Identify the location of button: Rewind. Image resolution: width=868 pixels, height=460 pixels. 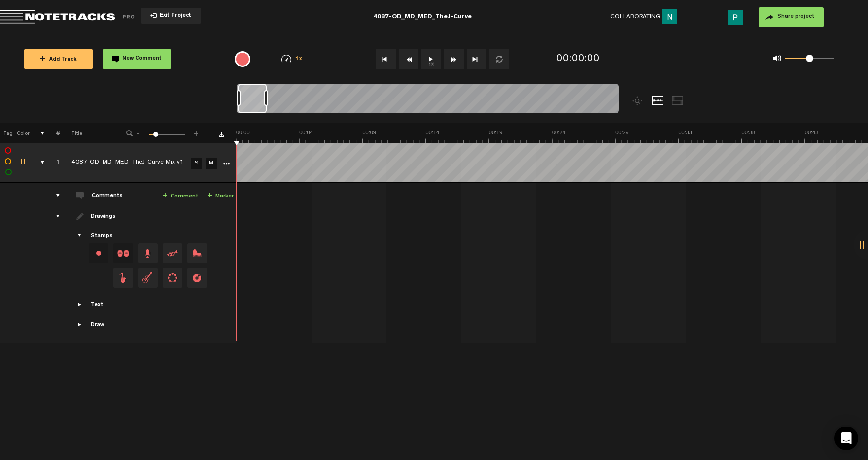
(409, 59).